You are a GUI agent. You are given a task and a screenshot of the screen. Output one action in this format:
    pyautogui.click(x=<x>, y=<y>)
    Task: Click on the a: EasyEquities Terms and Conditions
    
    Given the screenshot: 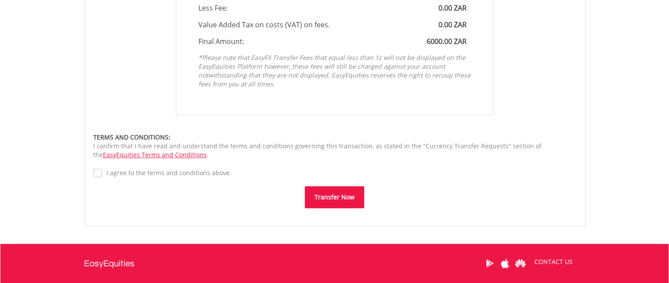 What is the action you would take?
    pyautogui.click(x=155, y=154)
    